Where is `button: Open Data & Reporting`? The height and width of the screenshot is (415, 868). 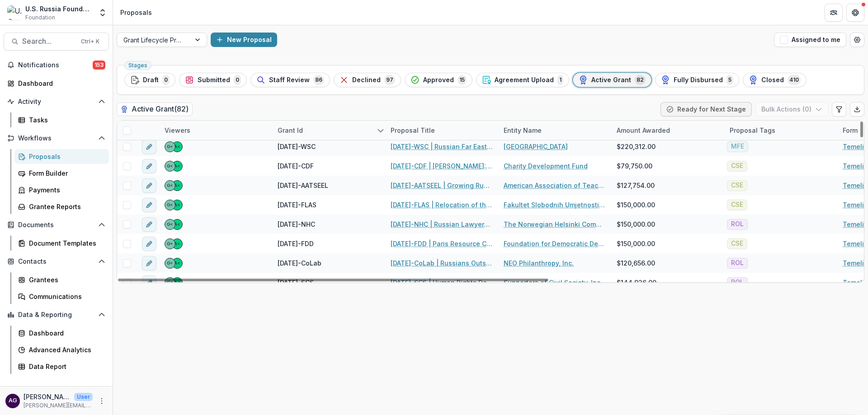 button: Open Data & Reporting is located at coordinates (56, 315).